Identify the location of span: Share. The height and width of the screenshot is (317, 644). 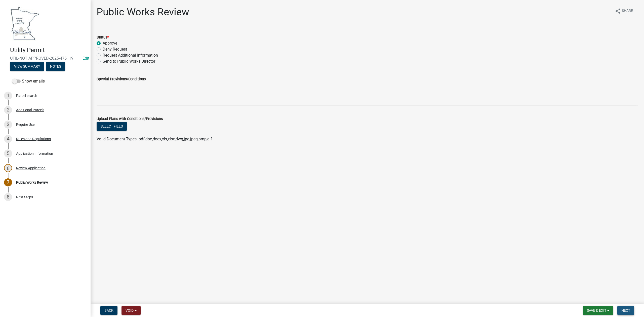
(628, 11).